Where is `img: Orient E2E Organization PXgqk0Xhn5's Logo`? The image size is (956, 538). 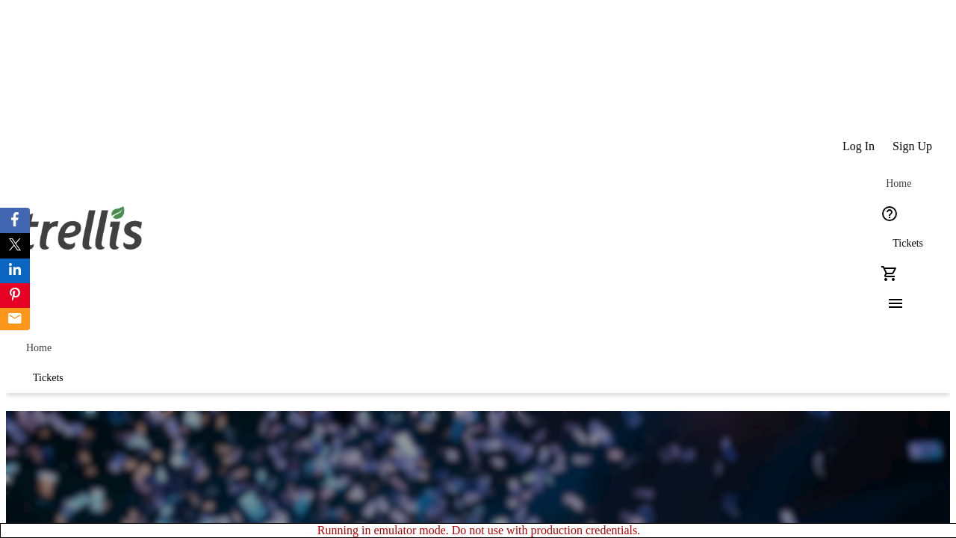 img: Orient E2E Organization PXgqk0Xhn5's Logo is located at coordinates (81, 227).